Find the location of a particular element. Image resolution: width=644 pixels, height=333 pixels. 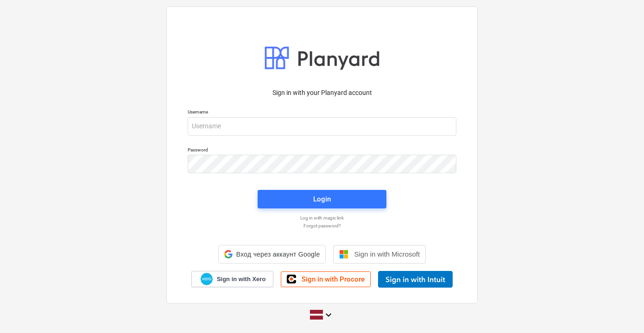

span: Вход через аккаунт Google is located at coordinates (278, 254).